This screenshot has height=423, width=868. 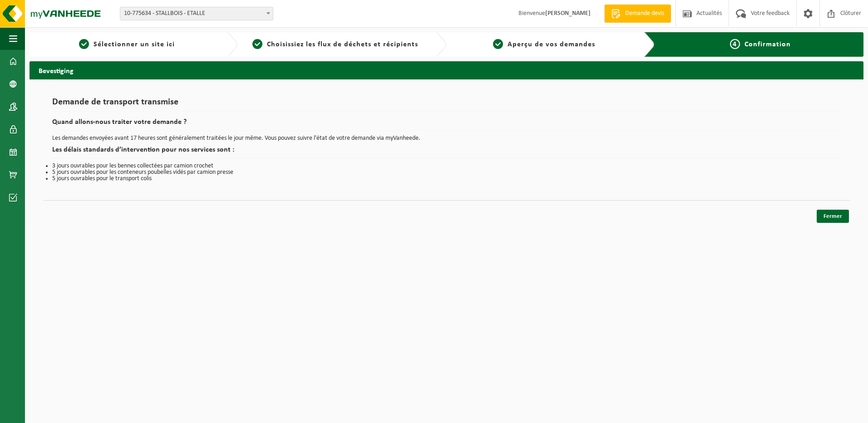 What do you see at coordinates (342, 44) in the screenshot?
I see `span: Choisissiez les flux de déchets et récipients` at bounding box center [342, 44].